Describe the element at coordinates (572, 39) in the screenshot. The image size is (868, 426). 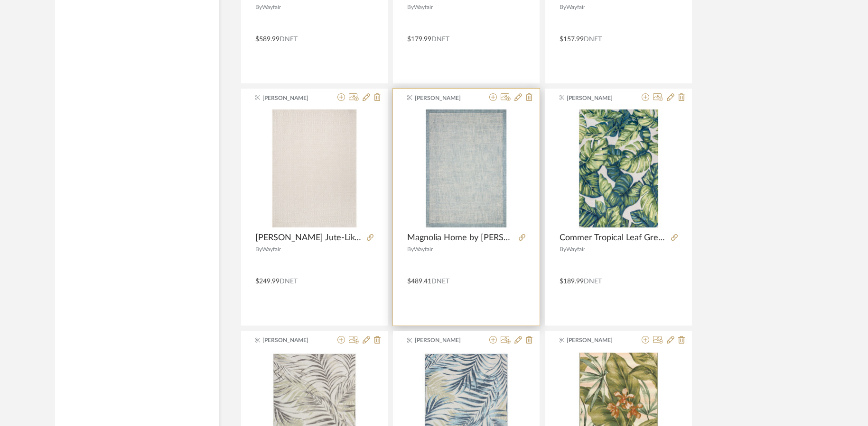
I see `span: $157.99` at that location.